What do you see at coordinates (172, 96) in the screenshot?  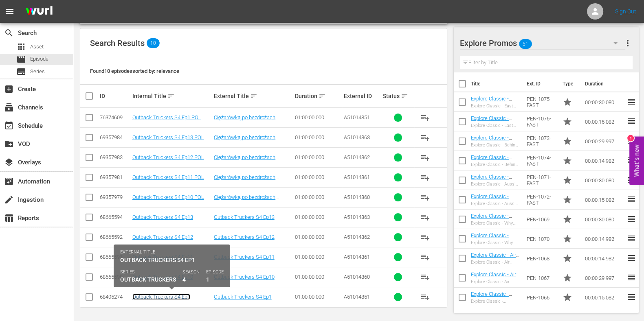 I see `div: Internal Title` at bounding box center [172, 96].